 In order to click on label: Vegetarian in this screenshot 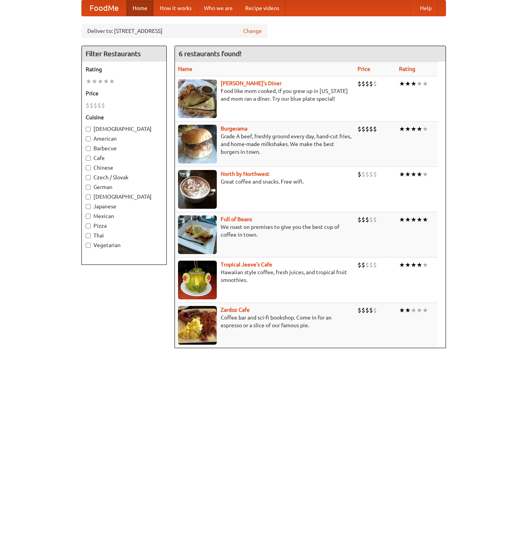, I will do `click(124, 245)`.